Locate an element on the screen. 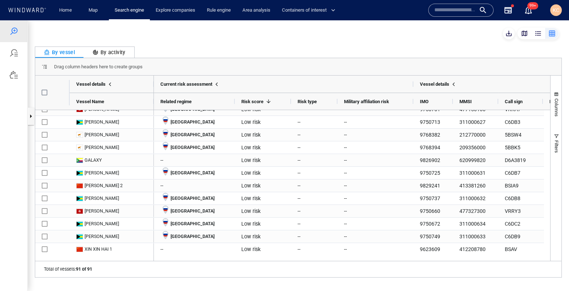 Image resolution: width=569 pixels, height=291 pixels. div: By vessel is located at coordinates (60, 32).